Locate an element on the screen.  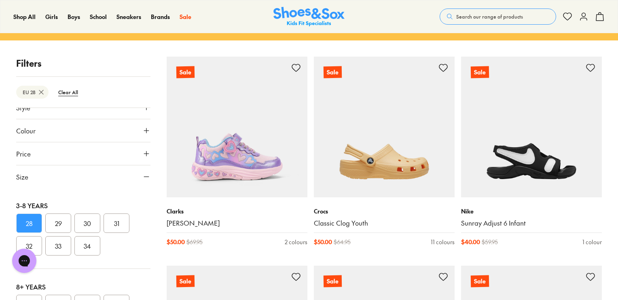
button: 28 is located at coordinates (29, 223).